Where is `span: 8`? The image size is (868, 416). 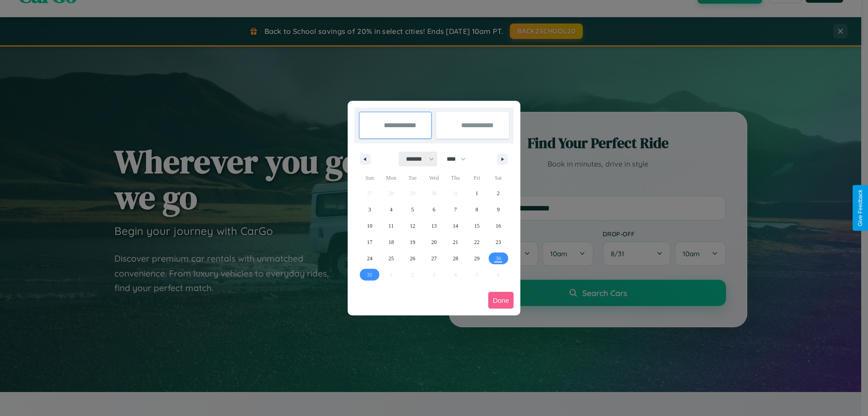
span: 8 is located at coordinates (477, 210).